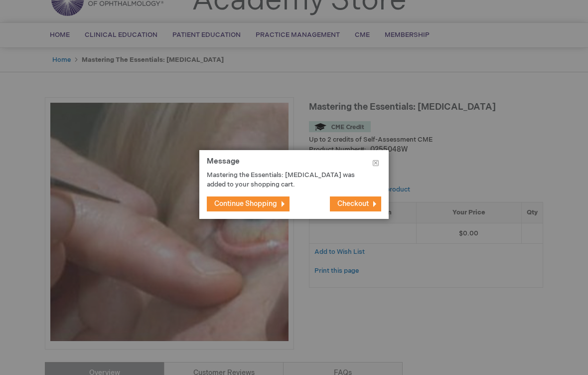 Image resolution: width=588 pixels, height=375 pixels. What do you see at coordinates (352, 204) in the screenshot?
I see `span: Checkout` at bounding box center [352, 204].